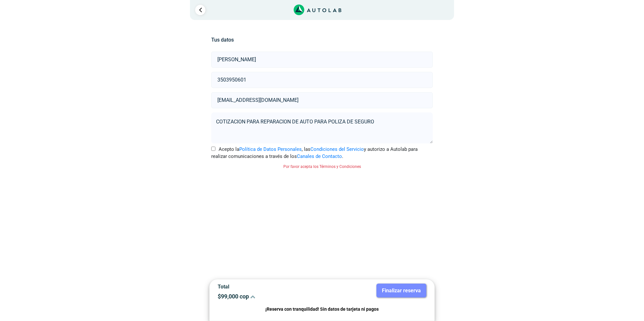 Image resolution: width=644 pixels, height=321 pixels. I want to click on input: Celular, so click(322, 80).